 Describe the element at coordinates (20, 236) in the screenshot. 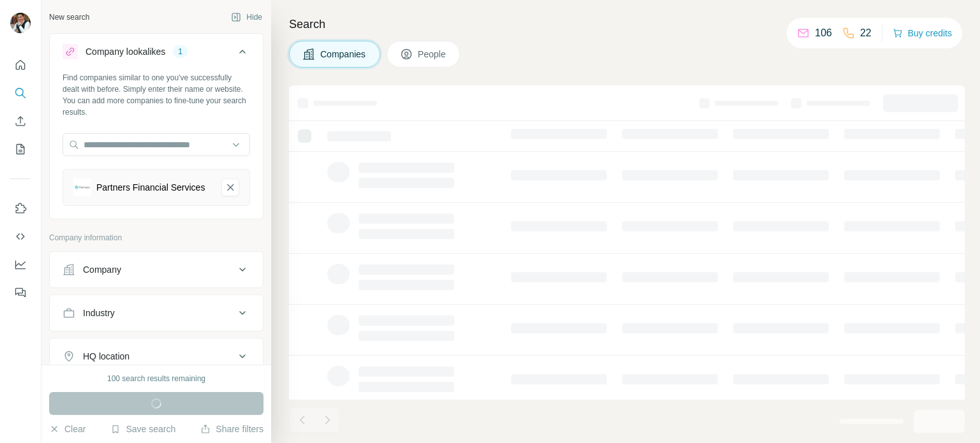

I see `button: Use Surfe API` at that location.